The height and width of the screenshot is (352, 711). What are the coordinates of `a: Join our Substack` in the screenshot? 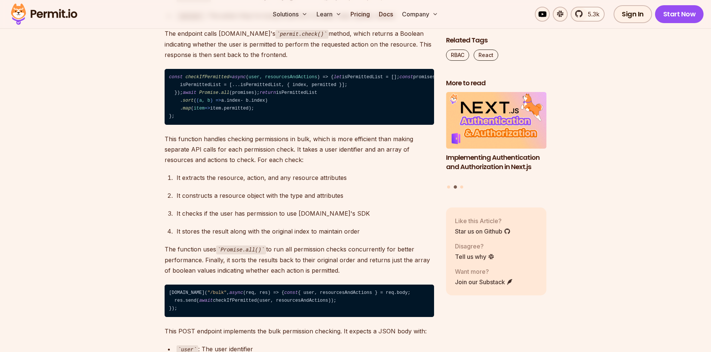 It's located at (484, 282).